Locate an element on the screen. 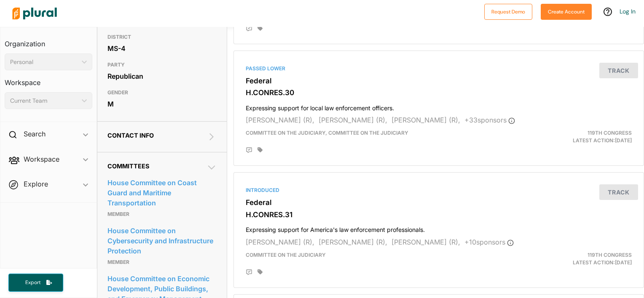  span: Committee on the Judiciary, Committee on the Judiciary is located at coordinates (327, 133).